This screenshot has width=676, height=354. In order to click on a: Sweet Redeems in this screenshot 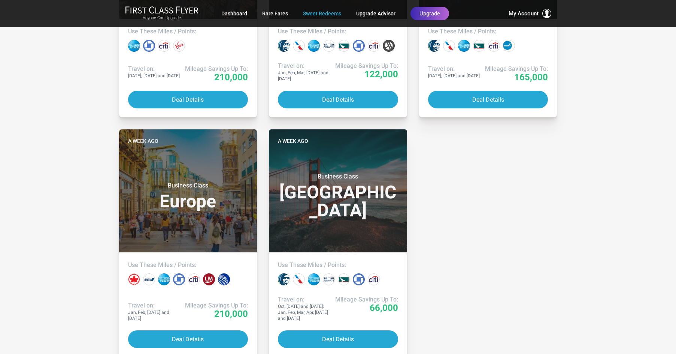, I will do `click(322, 13)`.